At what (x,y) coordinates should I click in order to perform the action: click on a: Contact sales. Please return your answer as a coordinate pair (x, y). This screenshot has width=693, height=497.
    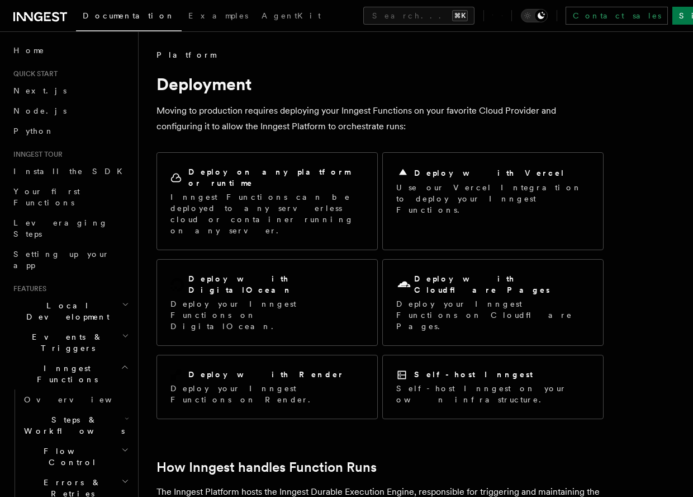
    Looking at the image, I should click on (617, 16).